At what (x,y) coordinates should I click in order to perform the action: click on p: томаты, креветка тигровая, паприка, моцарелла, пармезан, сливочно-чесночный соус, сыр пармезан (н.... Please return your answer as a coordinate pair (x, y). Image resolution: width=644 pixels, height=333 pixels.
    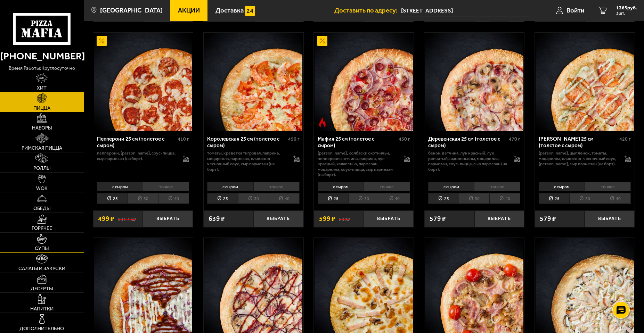
    Looking at the image, I should click on (247, 161).